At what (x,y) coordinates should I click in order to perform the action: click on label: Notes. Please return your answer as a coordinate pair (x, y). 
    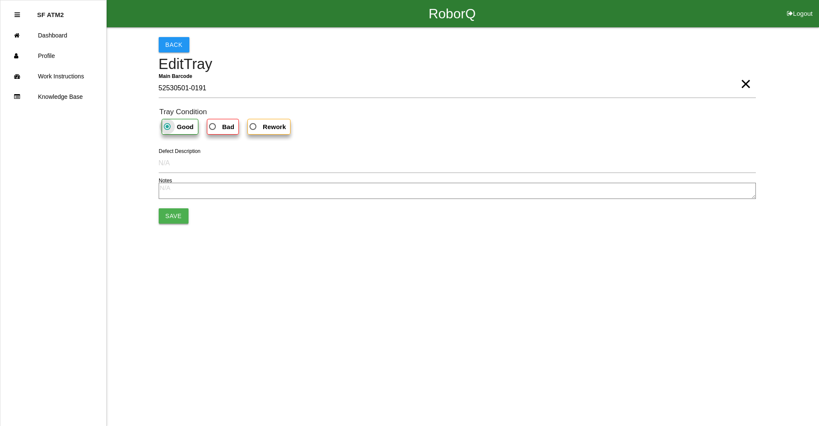
    Looking at the image, I should click on (165, 181).